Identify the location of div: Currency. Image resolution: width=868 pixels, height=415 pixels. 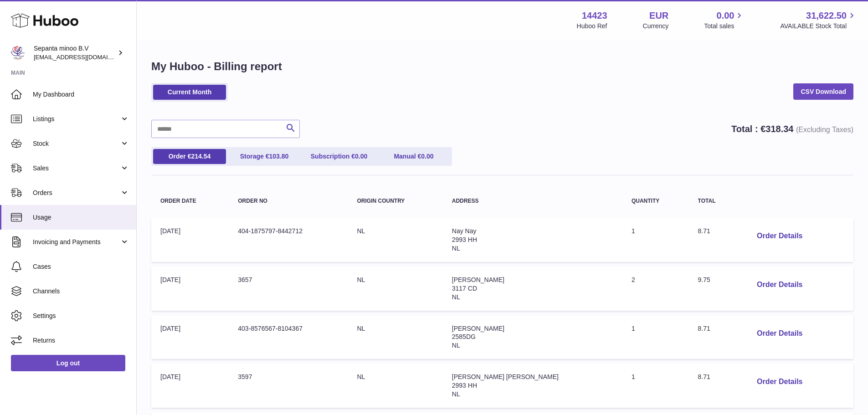
(656, 26).